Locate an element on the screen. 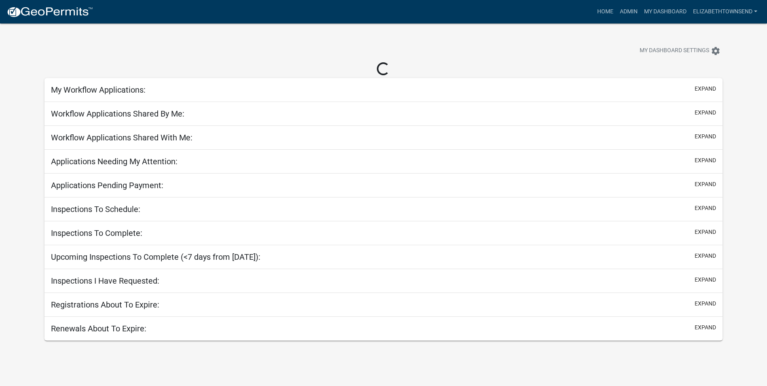 The height and width of the screenshot is (386, 767). h5: Registrations About To Expire: is located at coordinates (105, 304).